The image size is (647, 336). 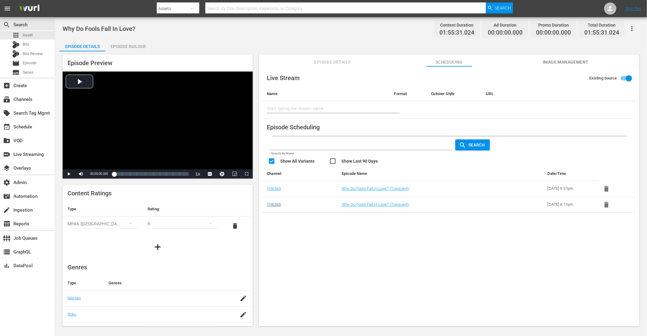 I want to click on p: Search By Name, so click(x=362, y=153).